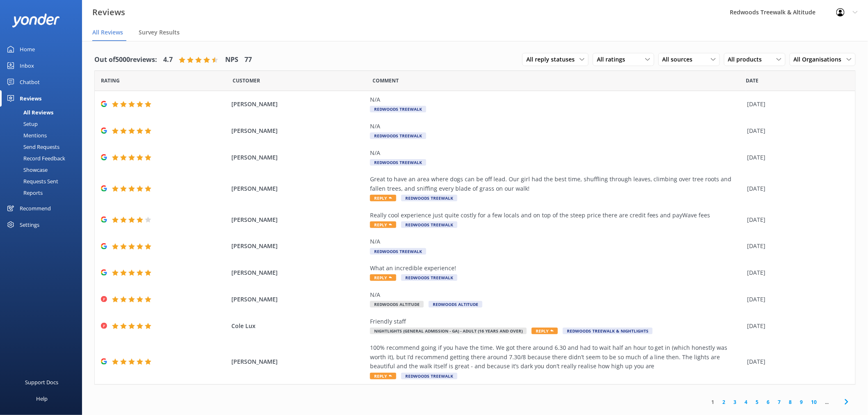 The image size is (868, 415). Describe the element at coordinates (36, 208) in the screenshot. I see `div: Recommend` at that location.